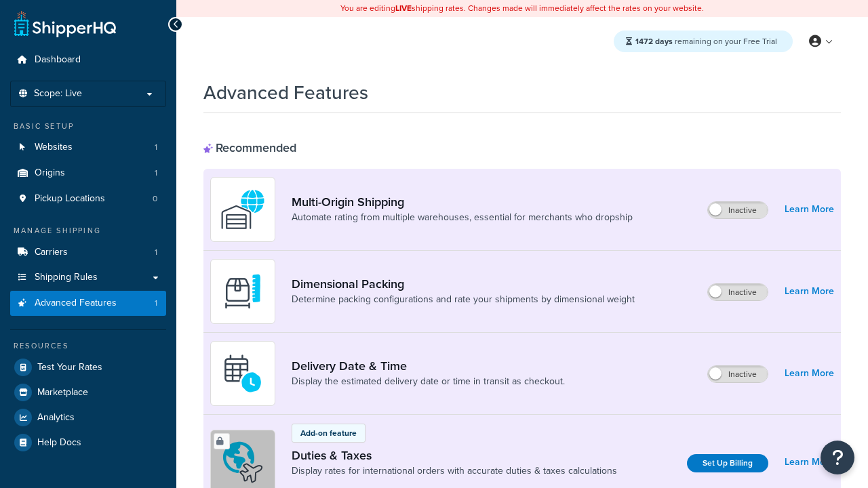 This screenshot has width=868, height=488. Describe the element at coordinates (88, 302) in the screenshot. I see `li: Advanced Features` at that location.